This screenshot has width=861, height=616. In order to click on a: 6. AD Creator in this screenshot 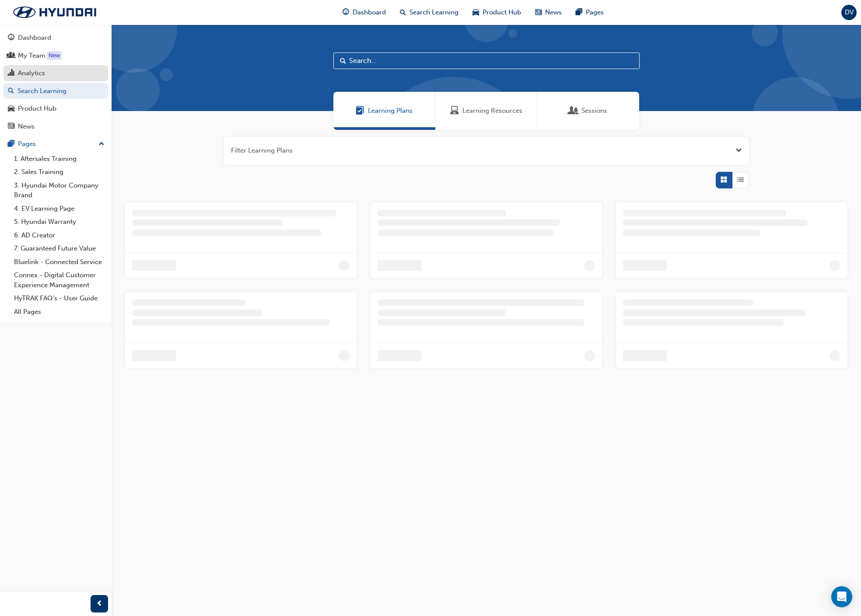, I will do `click(59, 235)`.